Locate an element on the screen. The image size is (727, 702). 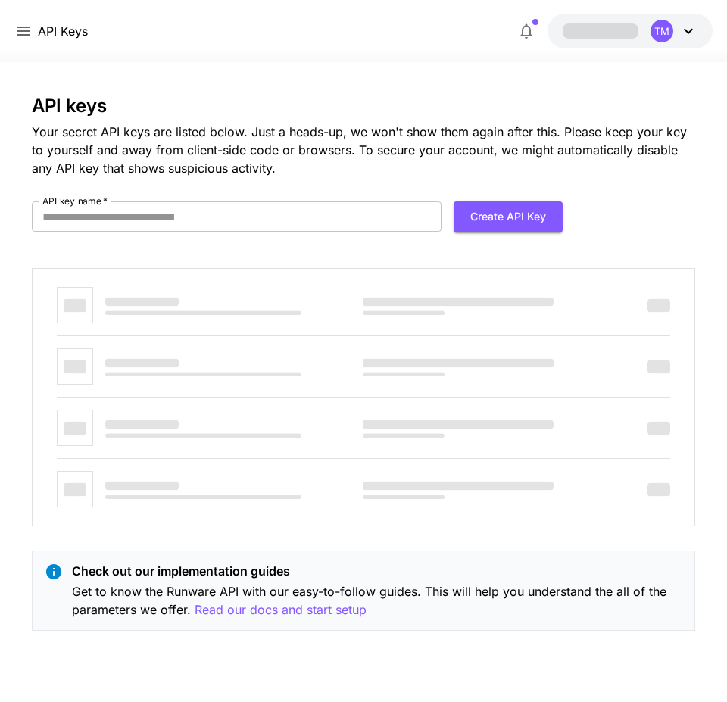
button: Read our docs and start setup is located at coordinates (280, 610).